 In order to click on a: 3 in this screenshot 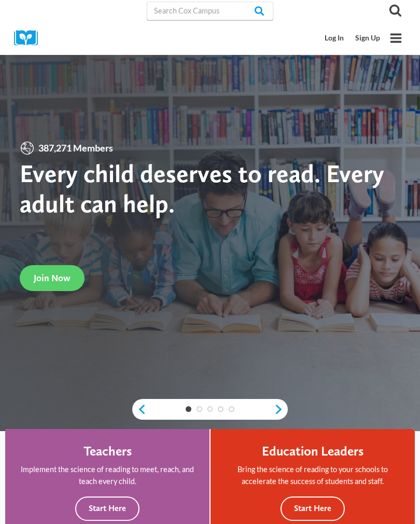, I will do `click(210, 409)`.